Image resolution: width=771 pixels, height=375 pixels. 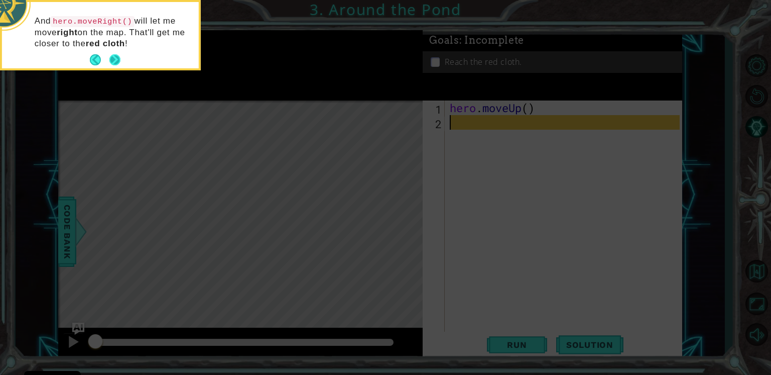 What do you see at coordinates (113, 32) in the screenshot?
I see `p: And will let me move on the map. That'll get me closer to the !` at bounding box center [113, 32].